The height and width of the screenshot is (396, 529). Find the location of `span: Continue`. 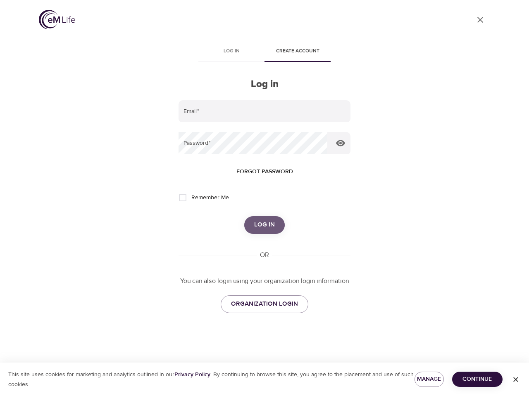

span: Continue is located at coordinates (477, 379).